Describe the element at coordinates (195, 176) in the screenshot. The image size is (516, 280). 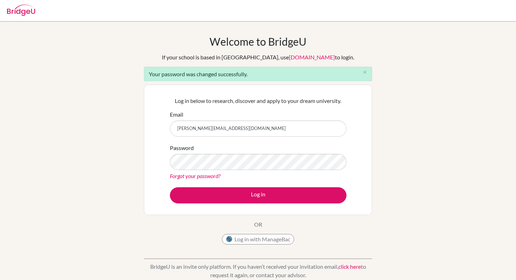
I see `a: Forgot your password?` at that location.